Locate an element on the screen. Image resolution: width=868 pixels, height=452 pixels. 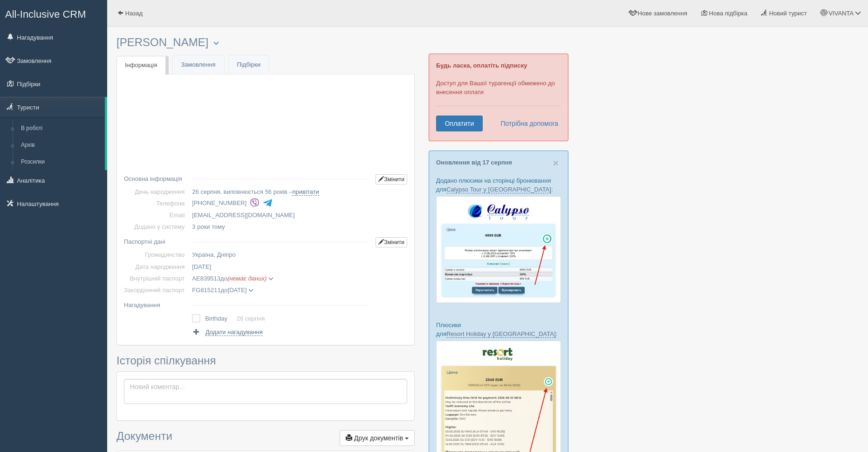
span: Нове замовлення is located at coordinates (662, 13).